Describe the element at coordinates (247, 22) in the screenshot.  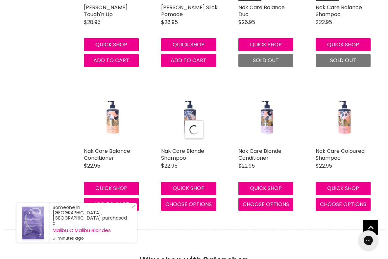
I see `span: $26.95` at that location.